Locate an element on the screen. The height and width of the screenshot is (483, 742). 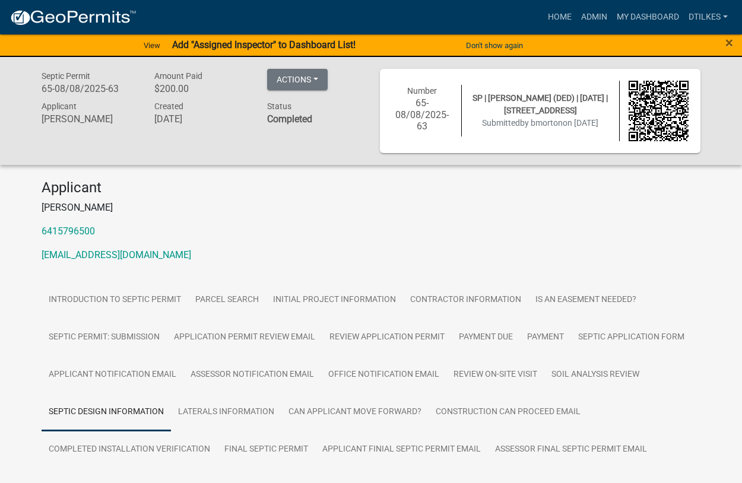
a: 6415796500 is located at coordinates (68, 231).